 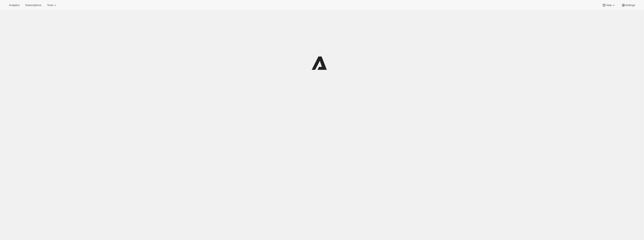 I want to click on span: Subscriptions, so click(x=34, y=5).